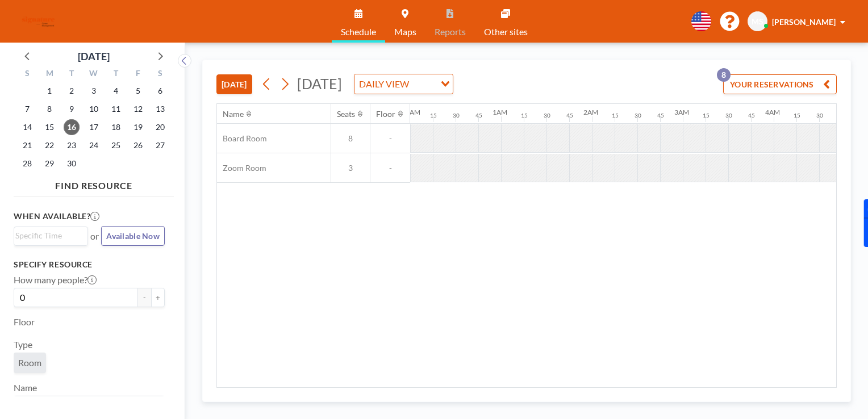 The image size is (868, 419). Describe the element at coordinates (94, 184) in the screenshot. I see `h4: FIND RESOURCE` at that location.